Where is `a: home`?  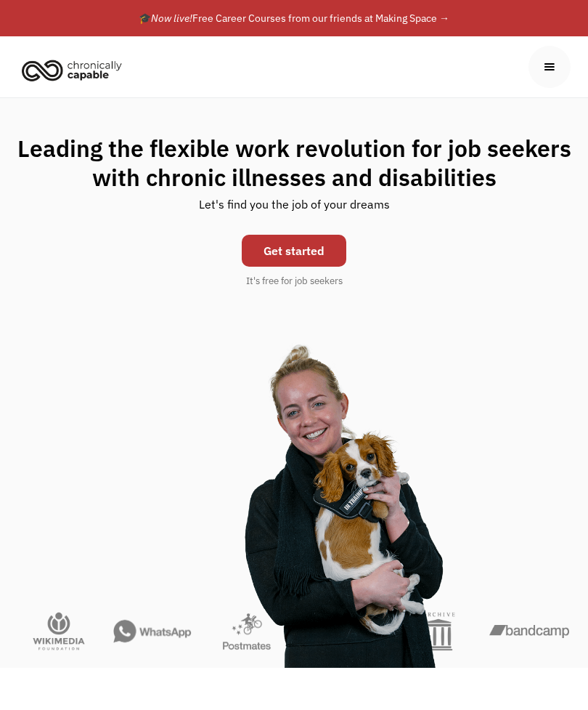
a: home is located at coordinates (75, 69).